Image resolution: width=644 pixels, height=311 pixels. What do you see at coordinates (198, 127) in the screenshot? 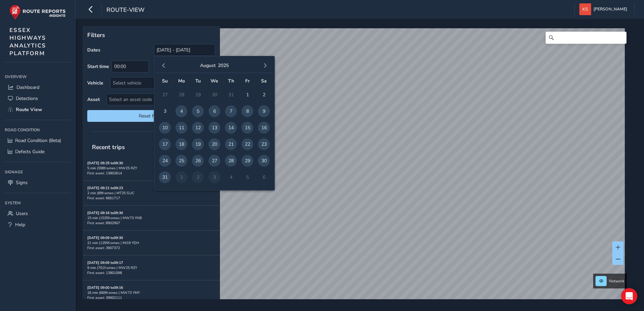
I see `span: 12` at bounding box center [198, 127].